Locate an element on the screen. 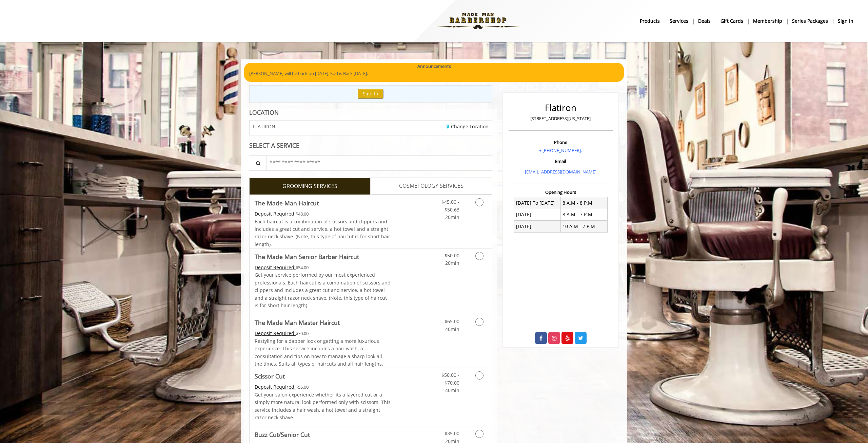 This screenshot has height=443, width=868. b: sign in is located at coordinates (846, 21).